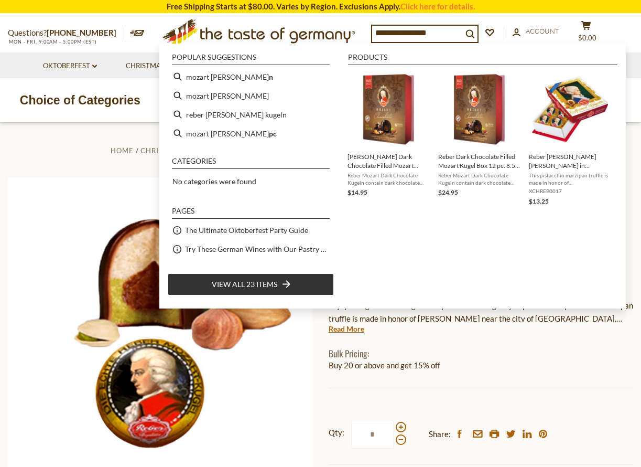 The image size is (641, 467). Describe the element at coordinates (70, 66) in the screenshot. I see `a: Oktoberfest` at that location.